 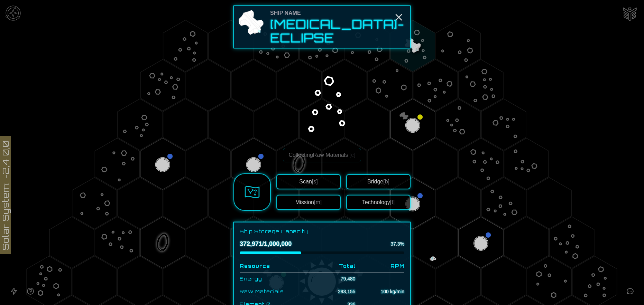 What do you see at coordinates (392, 202) in the screenshot?
I see `span: [t]` at bounding box center [392, 202].